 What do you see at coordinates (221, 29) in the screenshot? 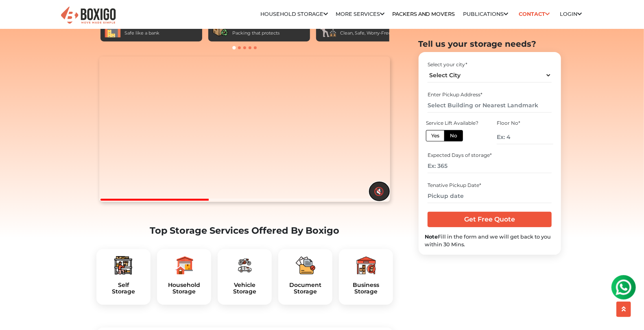
I see `img: Best Packing Materials` at bounding box center [221, 29].